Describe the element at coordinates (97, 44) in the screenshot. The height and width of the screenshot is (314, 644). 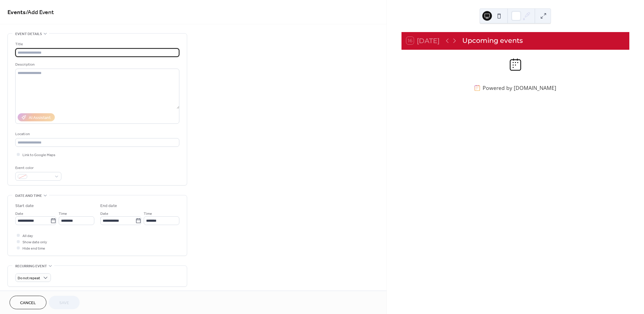
I see `div: Title` at that location.